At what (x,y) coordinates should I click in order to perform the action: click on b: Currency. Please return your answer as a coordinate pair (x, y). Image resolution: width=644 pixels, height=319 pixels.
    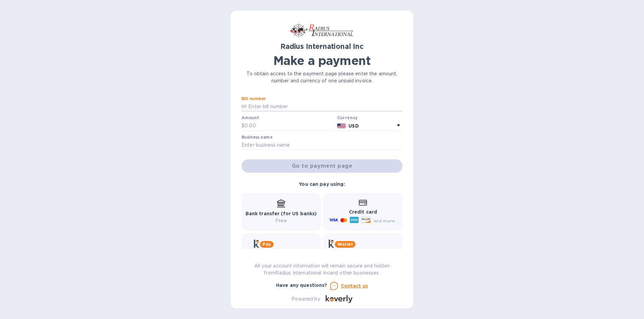
    Looking at the image, I should click on (347, 118).